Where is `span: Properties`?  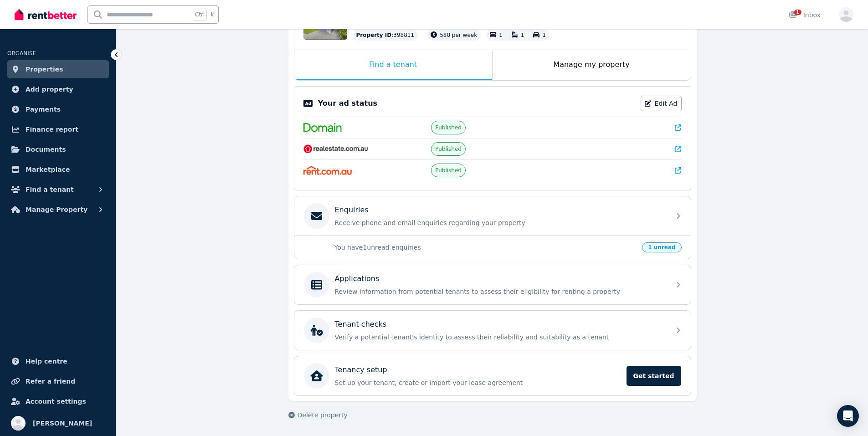 span: Properties is located at coordinates (44, 69).